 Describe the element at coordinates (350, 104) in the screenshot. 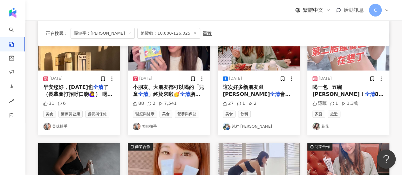

I see `div: 1.3萬` at that location.